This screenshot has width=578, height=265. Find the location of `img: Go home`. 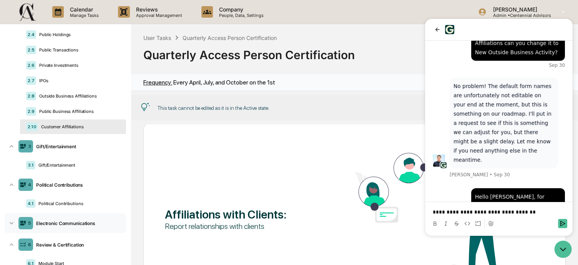

img: Go home is located at coordinates (25, 11).